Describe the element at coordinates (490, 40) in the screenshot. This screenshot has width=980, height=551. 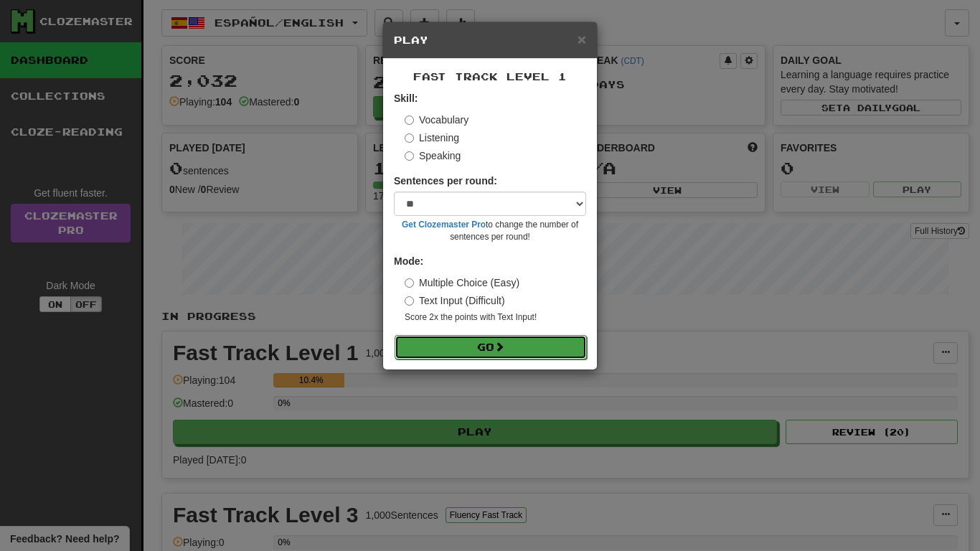
I see `h5: Play` at that location.